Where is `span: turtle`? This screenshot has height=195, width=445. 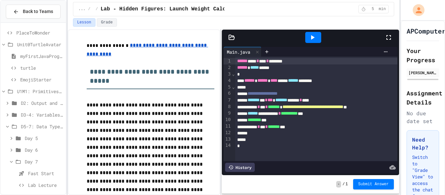
span: turtle is located at coordinates (42, 68).